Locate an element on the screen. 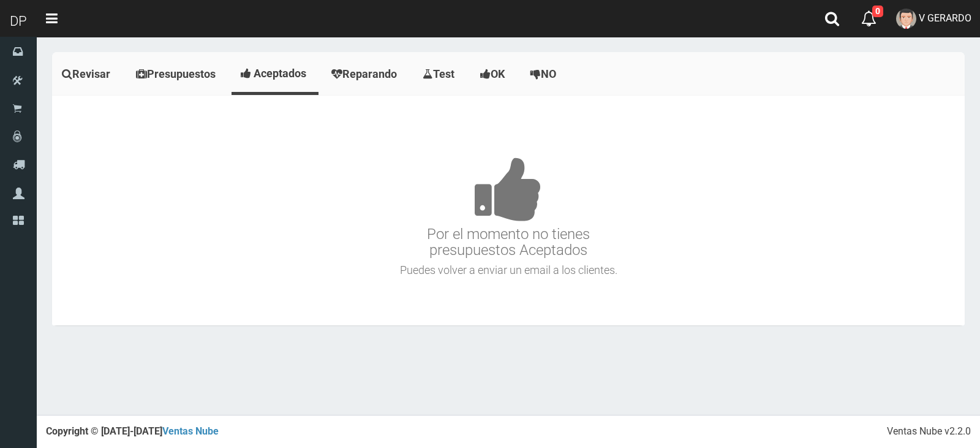 The width and height of the screenshot is (980, 448). h3: Por el momento no tienes presupuestos Aceptados is located at coordinates (508, 189).